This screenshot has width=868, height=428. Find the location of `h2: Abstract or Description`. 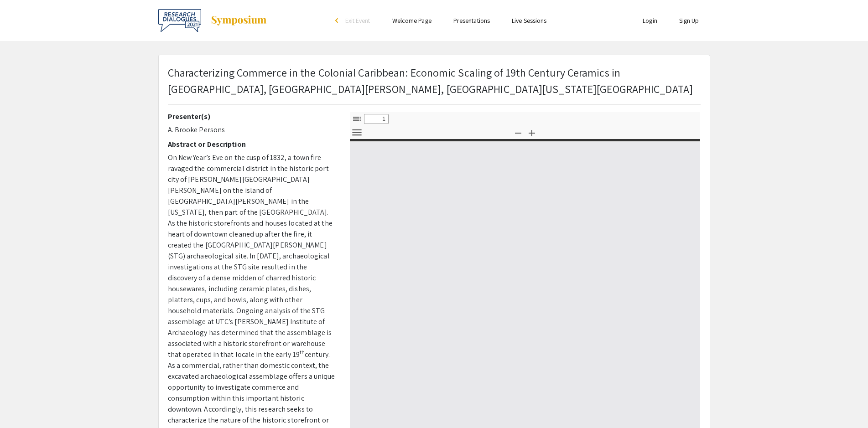

h2: Abstract or Description is located at coordinates (252, 144).